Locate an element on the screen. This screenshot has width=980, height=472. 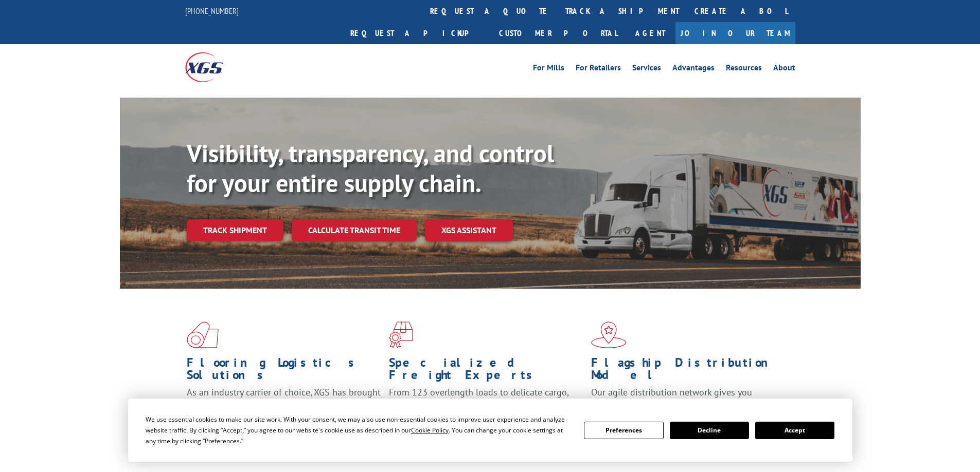
a: About is located at coordinates (784, 69).